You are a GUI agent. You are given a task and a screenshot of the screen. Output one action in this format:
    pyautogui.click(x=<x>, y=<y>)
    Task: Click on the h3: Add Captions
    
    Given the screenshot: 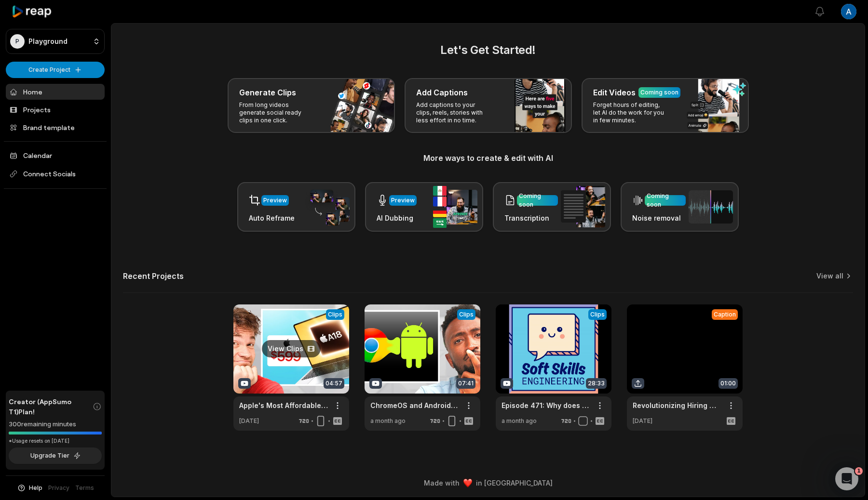 What is the action you would take?
    pyautogui.click(x=442, y=93)
    